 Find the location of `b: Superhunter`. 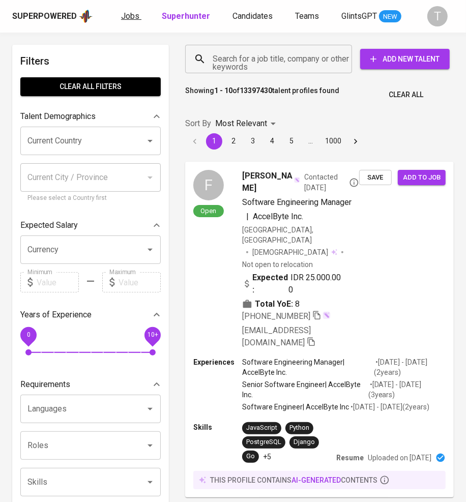

b: Superhunter is located at coordinates (186, 16).